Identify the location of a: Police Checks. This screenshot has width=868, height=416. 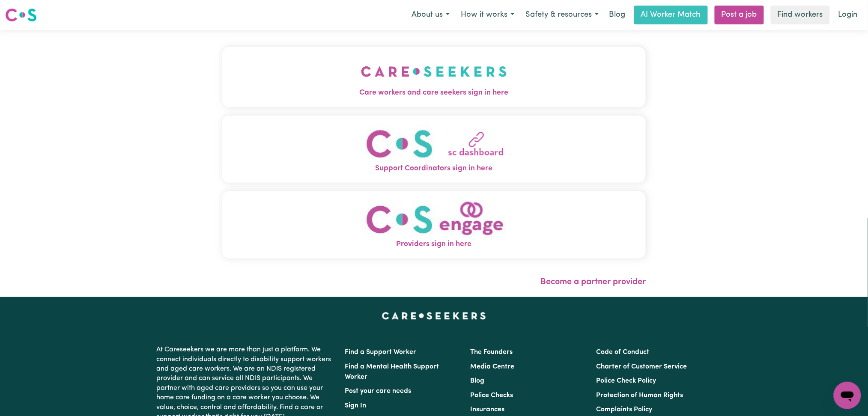
(492, 396).